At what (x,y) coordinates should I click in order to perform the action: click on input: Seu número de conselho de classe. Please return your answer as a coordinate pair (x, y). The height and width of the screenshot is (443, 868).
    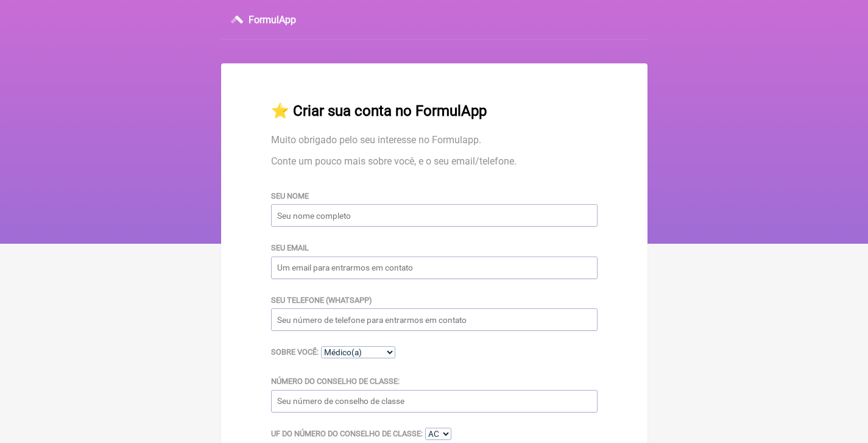
    Looking at the image, I should click on (434, 401).